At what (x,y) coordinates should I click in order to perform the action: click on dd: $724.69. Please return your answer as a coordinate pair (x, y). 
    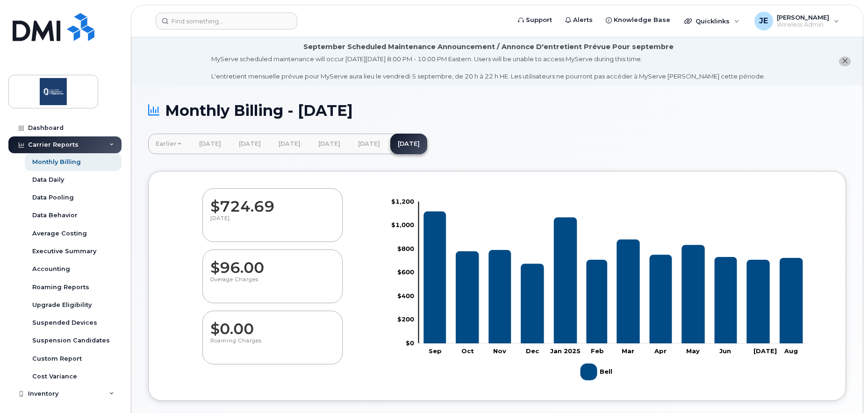
    Looking at the image, I should click on (272, 202).